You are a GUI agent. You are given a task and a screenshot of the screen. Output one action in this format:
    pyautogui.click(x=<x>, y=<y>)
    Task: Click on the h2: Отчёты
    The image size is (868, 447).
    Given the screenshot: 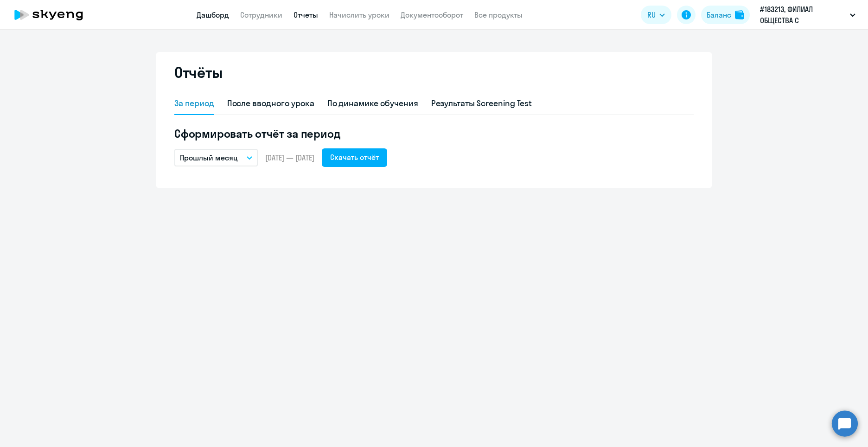 What is the action you would take?
    pyautogui.click(x=198, y=72)
    